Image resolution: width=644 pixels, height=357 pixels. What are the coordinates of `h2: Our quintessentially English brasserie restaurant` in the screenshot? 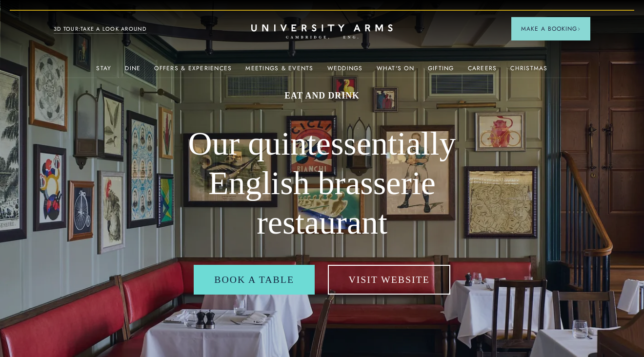 It's located at (322, 183).